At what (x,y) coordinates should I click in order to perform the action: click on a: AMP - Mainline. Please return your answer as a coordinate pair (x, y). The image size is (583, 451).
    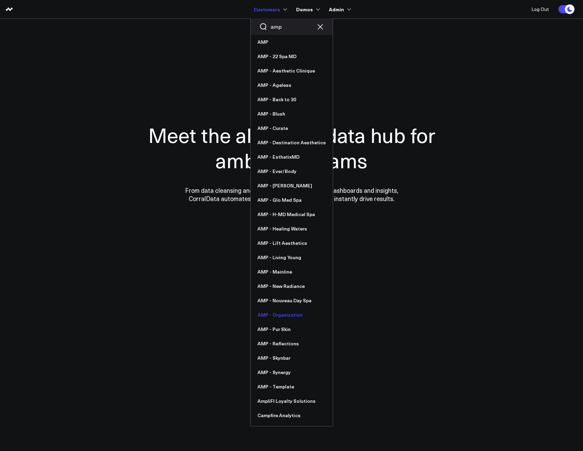
    Looking at the image, I should click on (292, 272).